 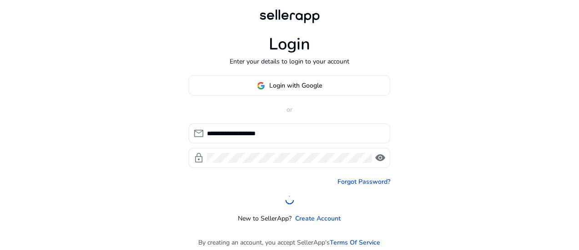 What do you see at coordinates (355, 243) in the screenshot?
I see `a: Terms Of Service` at bounding box center [355, 243].